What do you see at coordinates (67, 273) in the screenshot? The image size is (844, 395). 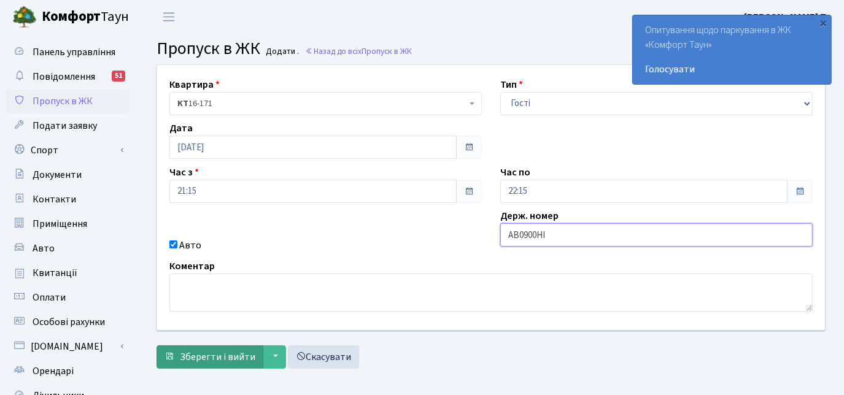 I see `a: Квитанції` at bounding box center [67, 273].